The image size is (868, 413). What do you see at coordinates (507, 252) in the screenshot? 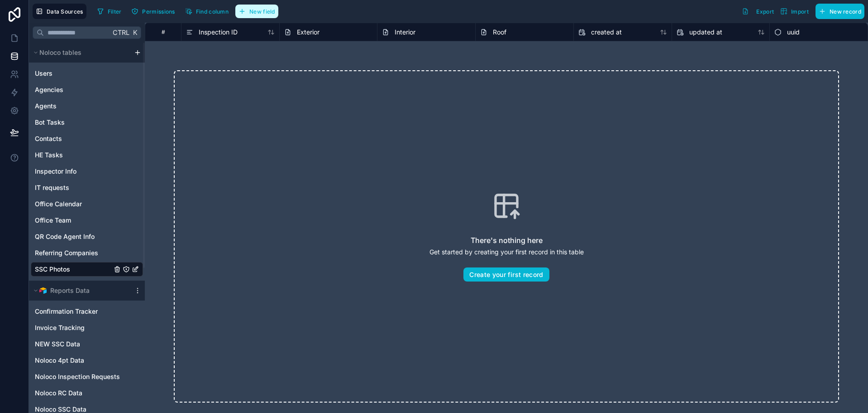
I see `p: Get started by creating your first record in this table` at bounding box center [507, 252].